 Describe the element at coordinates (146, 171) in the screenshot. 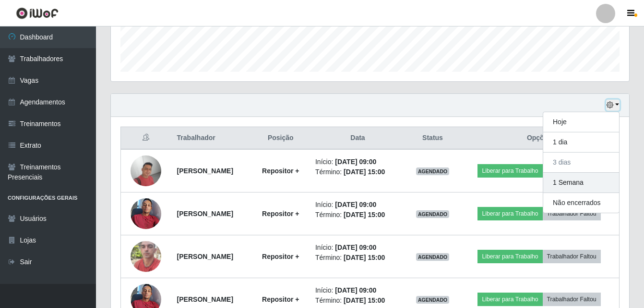

I see `img: 1710898857944.jpeg` at that location.